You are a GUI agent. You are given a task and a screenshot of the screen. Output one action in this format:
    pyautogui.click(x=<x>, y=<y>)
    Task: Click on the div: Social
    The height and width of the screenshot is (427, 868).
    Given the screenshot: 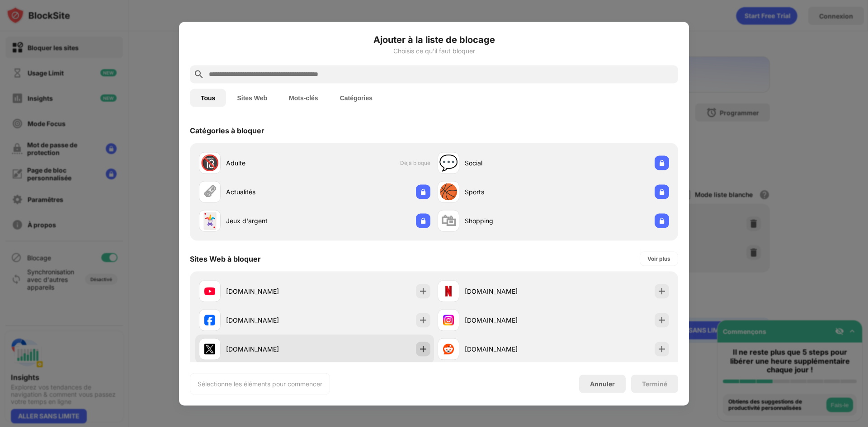 What is the action you would take?
    pyautogui.click(x=509, y=163)
    